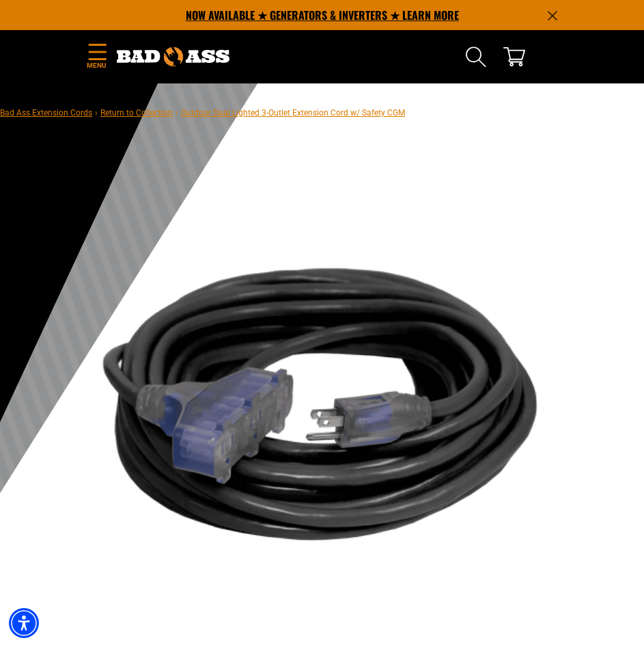  What do you see at coordinates (173, 57) in the screenshot?
I see `img: Bad Ass Extension Cords` at bounding box center [173, 57].